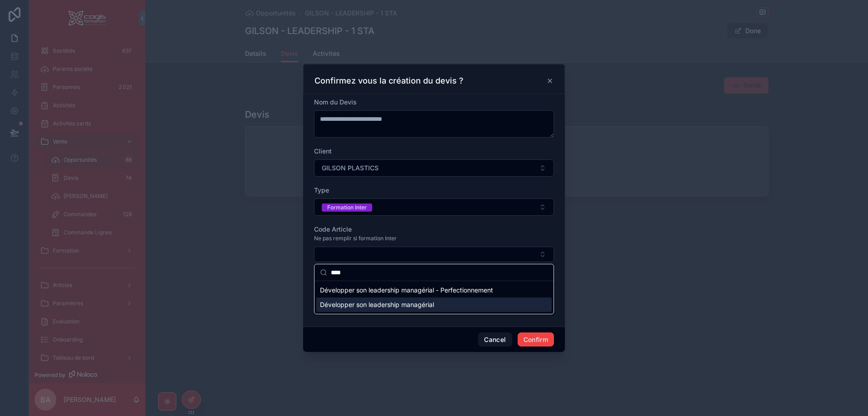 Image resolution: width=868 pixels, height=416 pixels. Describe the element at coordinates (347, 208) in the screenshot. I see `div: Formation Inter` at that location.